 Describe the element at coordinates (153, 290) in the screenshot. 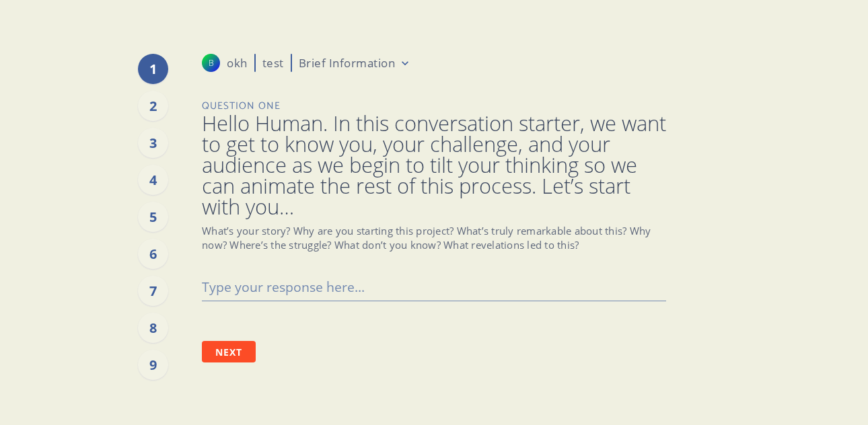

I see `div: 7` at that location.